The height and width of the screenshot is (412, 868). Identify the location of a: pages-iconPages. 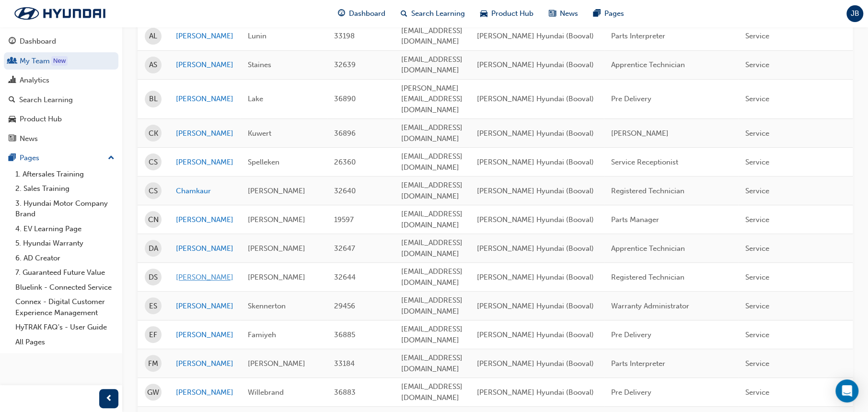
(609, 14).